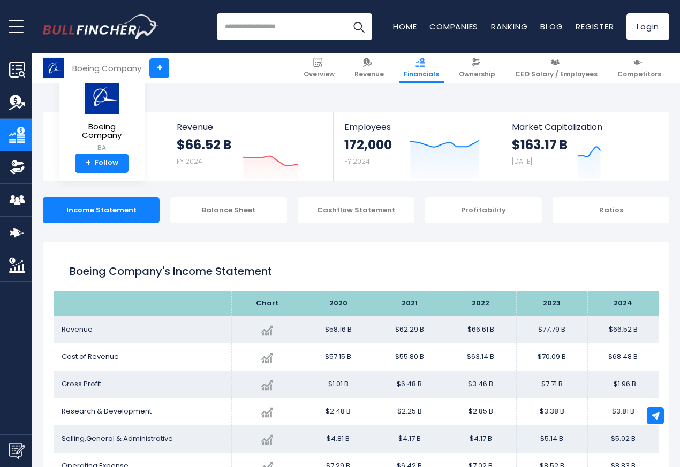  What do you see at coordinates (338, 439) in the screenshot?
I see `td: $4.81 B` at bounding box center [338, 439].